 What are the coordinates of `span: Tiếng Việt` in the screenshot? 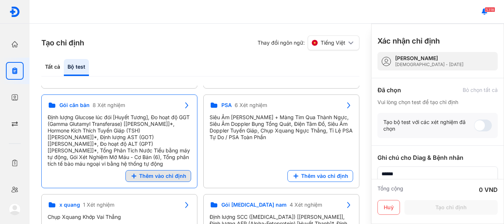 It's located at (333, 43).